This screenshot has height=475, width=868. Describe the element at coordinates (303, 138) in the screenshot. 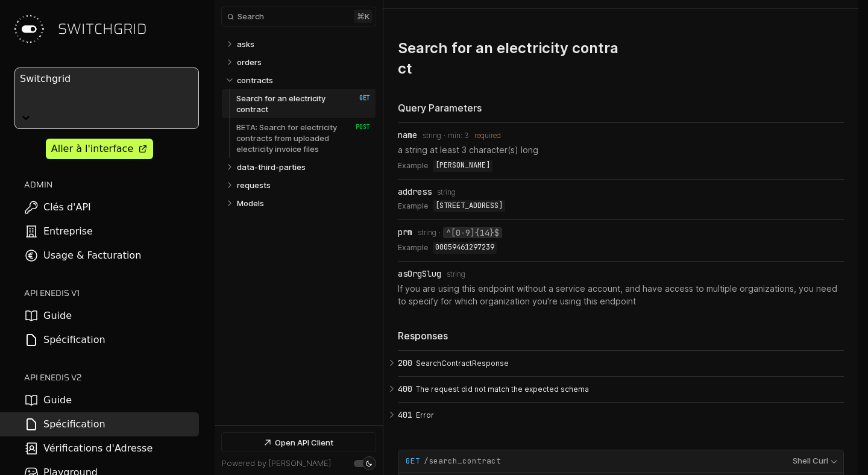

I see `a: BETA: Search for electricity contracts from uploaded electricity invoice files POST` at that location.